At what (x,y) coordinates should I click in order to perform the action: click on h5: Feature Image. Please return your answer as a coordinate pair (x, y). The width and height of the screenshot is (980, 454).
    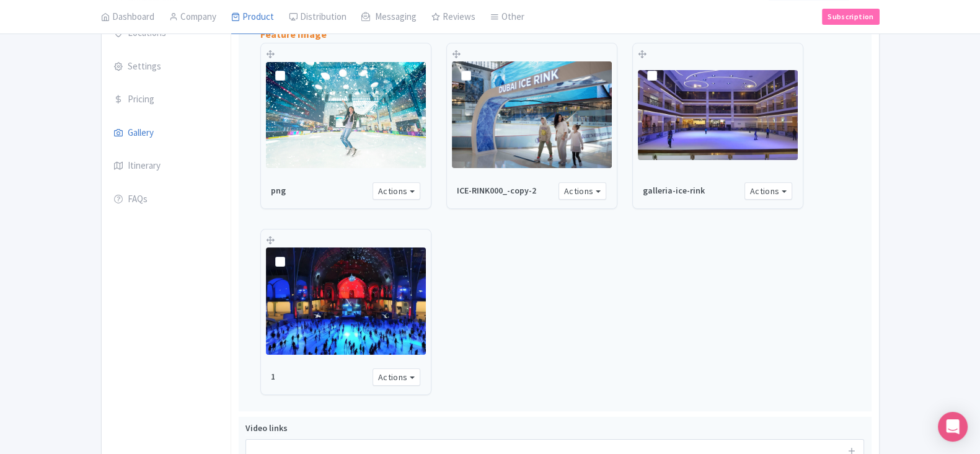
    Looking at the image, I should click on (293, 35).